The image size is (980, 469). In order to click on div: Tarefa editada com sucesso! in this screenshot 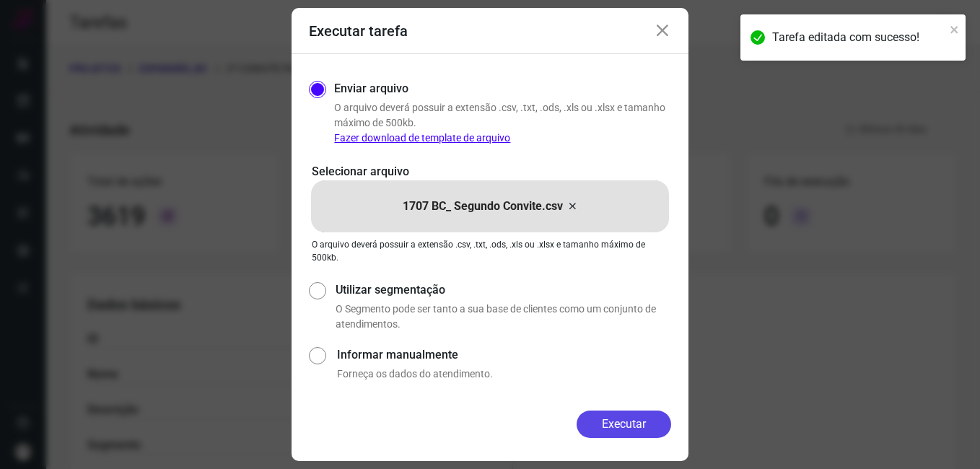, I will do `click(858, 38)`.